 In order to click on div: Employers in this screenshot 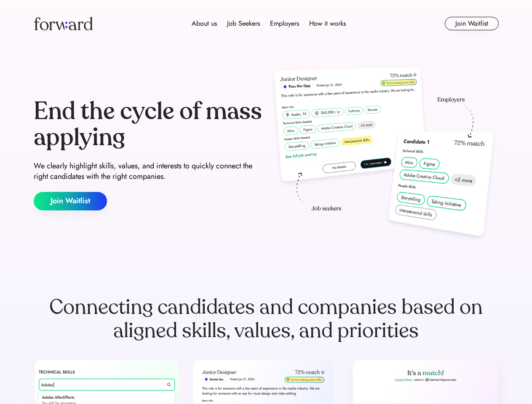, I will do `click(284, 24)`.